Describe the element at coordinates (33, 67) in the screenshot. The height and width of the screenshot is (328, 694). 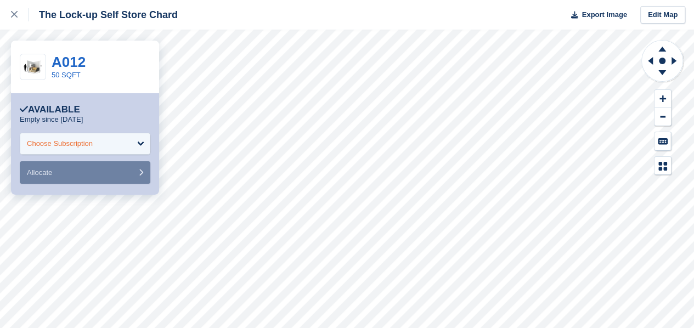
I see `img: 50.jpg` at that location.